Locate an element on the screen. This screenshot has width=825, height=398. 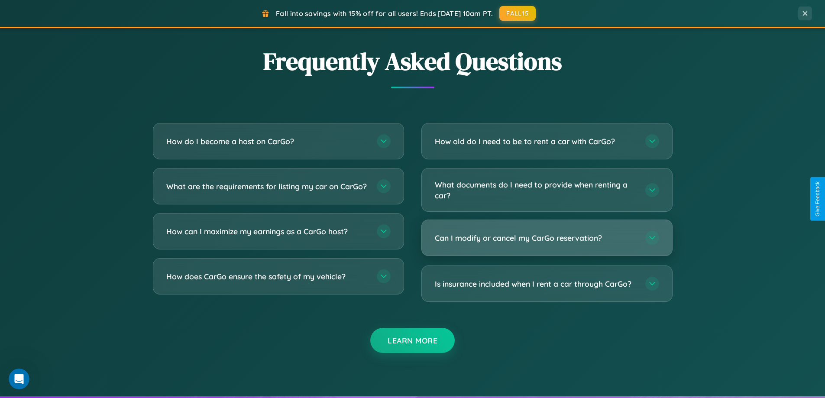
h3: Can I modify or cancel my CarGo reservation? is located at coordinates (536, 238).